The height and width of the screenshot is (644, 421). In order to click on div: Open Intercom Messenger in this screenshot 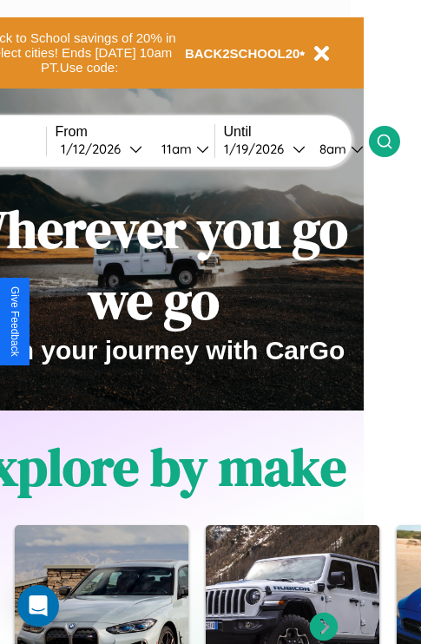, I will do `click(38, 606)`.